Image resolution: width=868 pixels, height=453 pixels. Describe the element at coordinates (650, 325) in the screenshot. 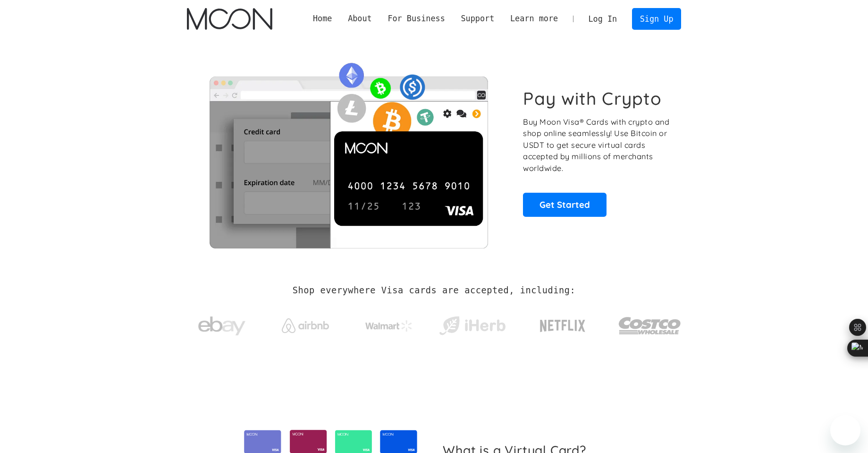

I see `img: Costco` at that location.